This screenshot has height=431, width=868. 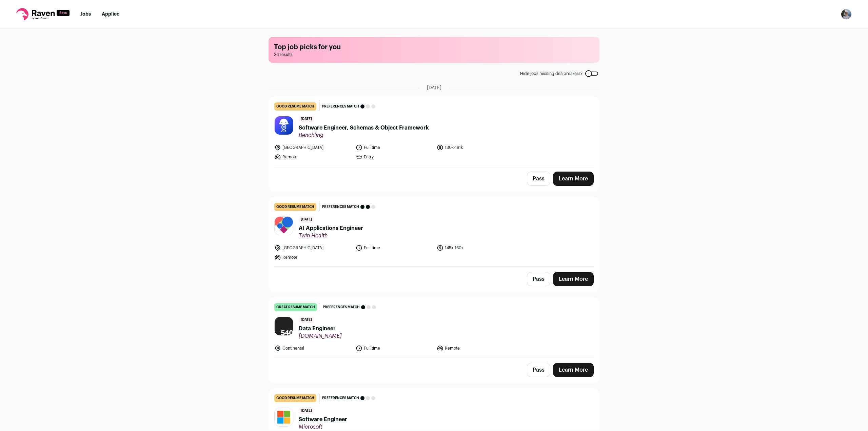 I want to click on img: 19440264-medium_jpg, so click(x=846, y=14).